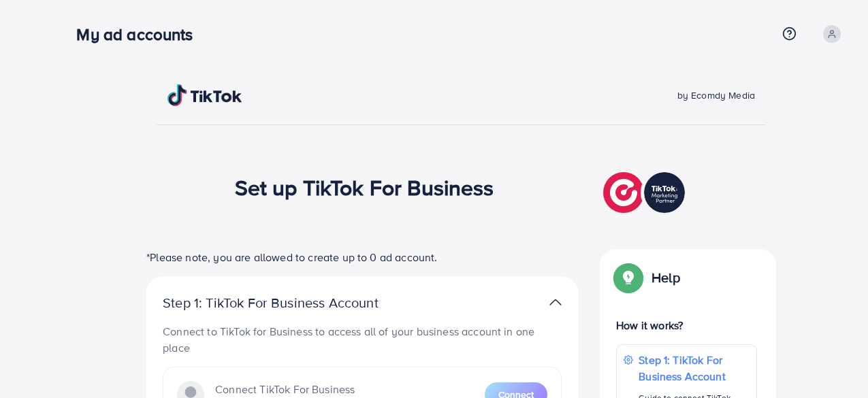 Image resolution: width=868 pixels, height=398 pixels. What do you see at coordinates (666, 278) in the screenshot?
I see `p: Help` at bounding box center [666, 278].